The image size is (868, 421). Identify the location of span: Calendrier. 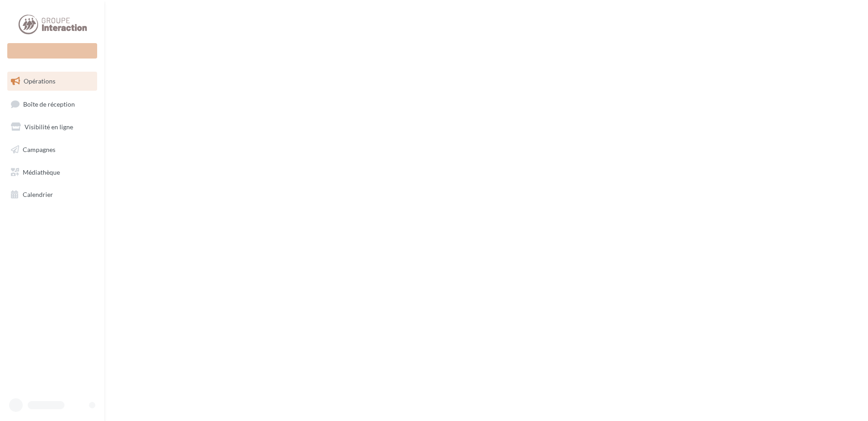
(38, 194).